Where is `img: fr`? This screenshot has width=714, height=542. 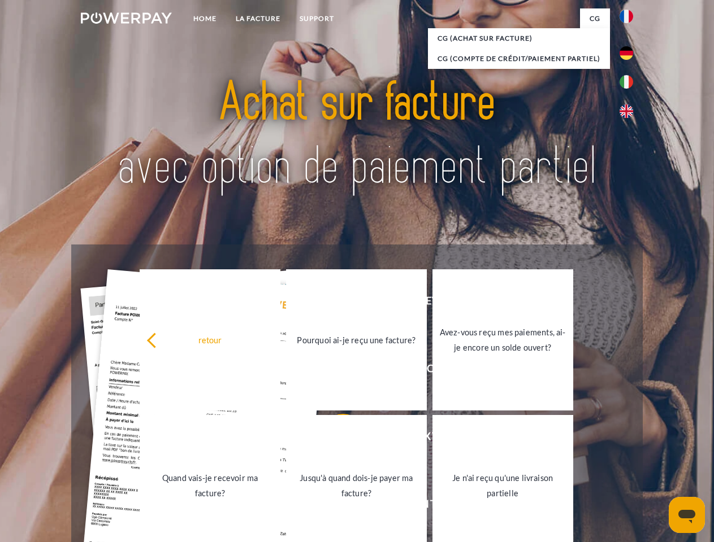 img: fr is located at coordinates (626, 16).